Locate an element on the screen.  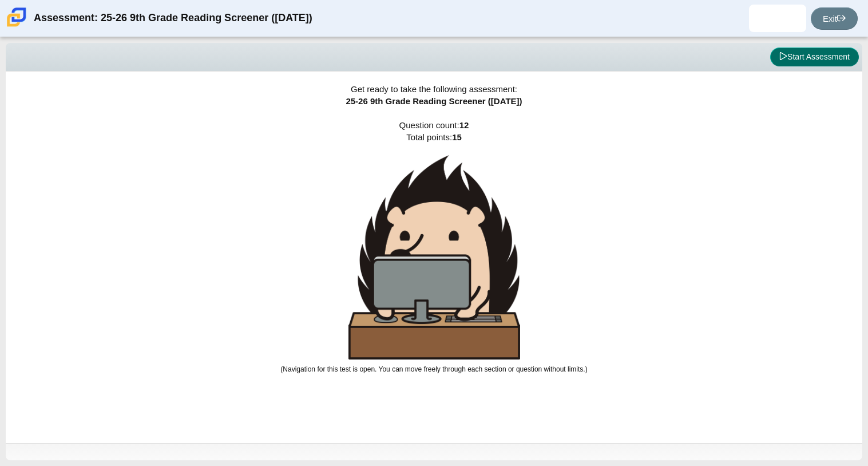
span: Get ready to take the following assessment: is located at coordinates (433, 89).